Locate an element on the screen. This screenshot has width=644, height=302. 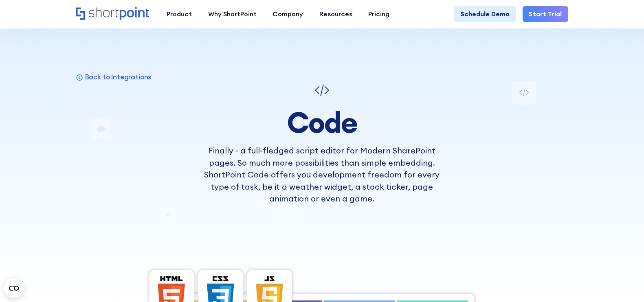
a: Back to Integrations is located at coordinates (113, 77).